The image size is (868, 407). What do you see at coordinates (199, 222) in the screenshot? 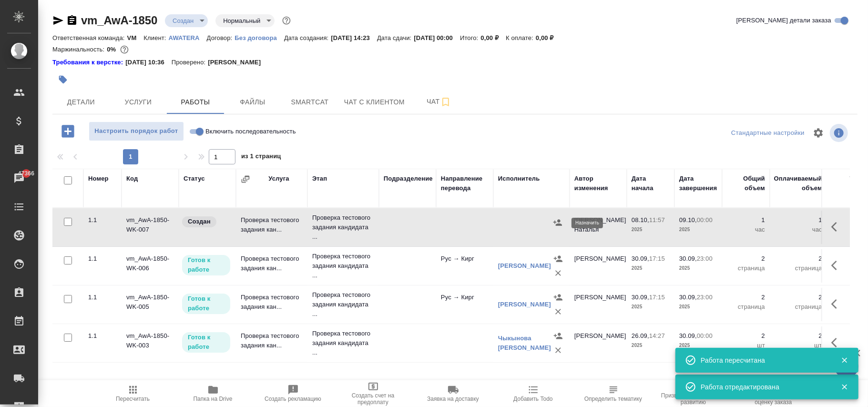
I see `p: Создан` at bounding box center [199, 222].